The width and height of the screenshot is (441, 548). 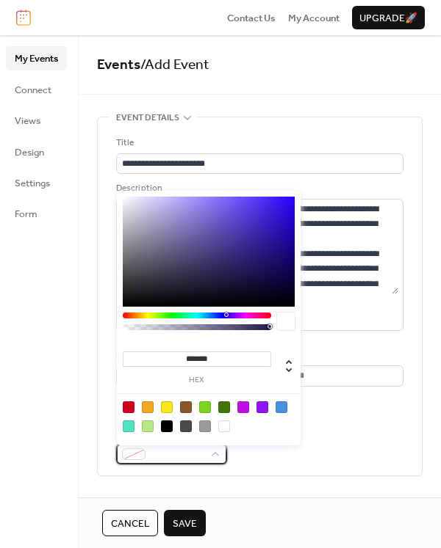 What do you see at coordinates (36, 120) in the screenshot?
I see `a: Views` at bounding box center [36, 120].